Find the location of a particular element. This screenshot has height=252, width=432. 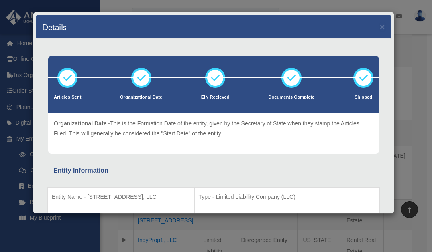

p: EIN Recieved is located at coordinates (215, 97).